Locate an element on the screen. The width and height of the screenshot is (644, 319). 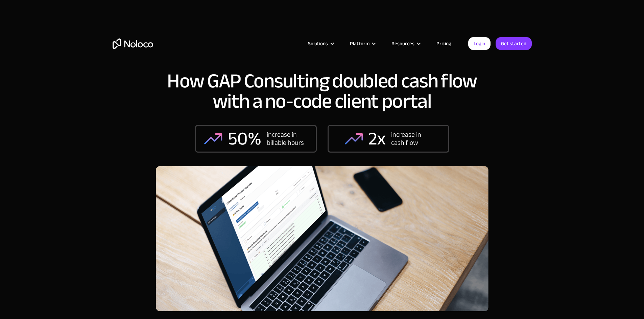
a: Pricing is located at coordinates (444, 43).